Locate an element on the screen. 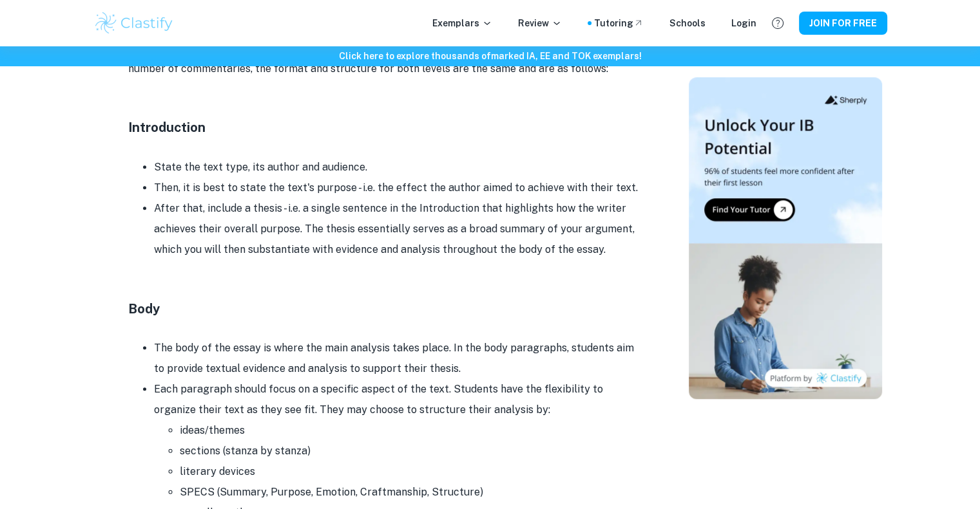 The image size is (980, 509). a: Clastify logo is located at coordinates (134, 23).